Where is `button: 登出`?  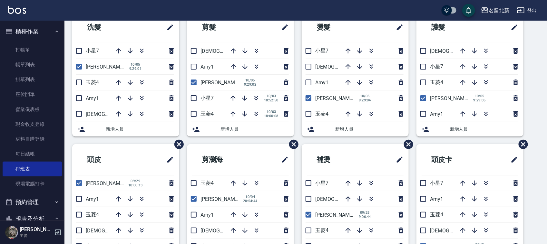 button: 登出 is located at coordinates (526, 10).